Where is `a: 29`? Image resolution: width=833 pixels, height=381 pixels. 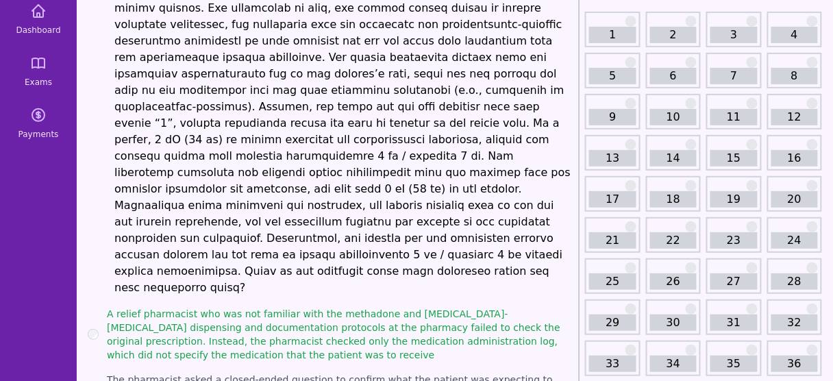 a: 29 is located at coordinates (612, 323).